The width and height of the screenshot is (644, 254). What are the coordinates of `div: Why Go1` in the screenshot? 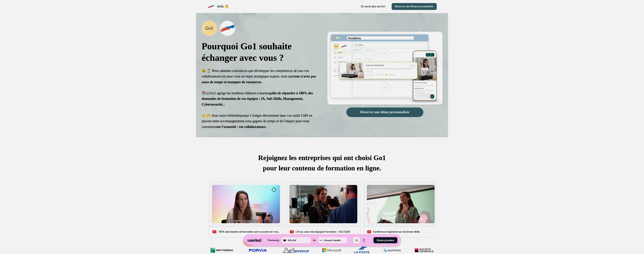 It's located at (299, 240).